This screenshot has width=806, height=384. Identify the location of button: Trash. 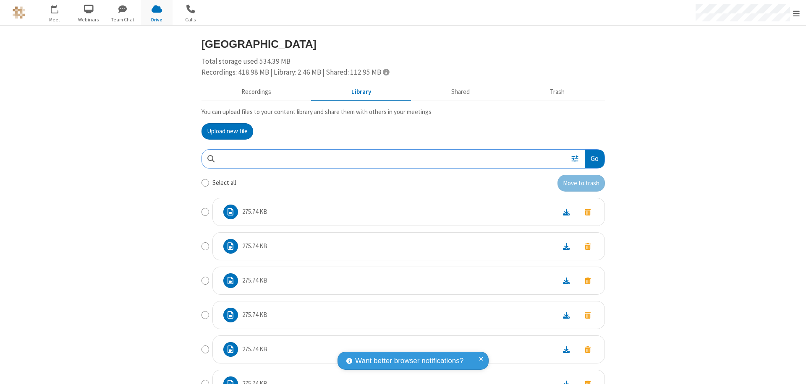
(557, 92).